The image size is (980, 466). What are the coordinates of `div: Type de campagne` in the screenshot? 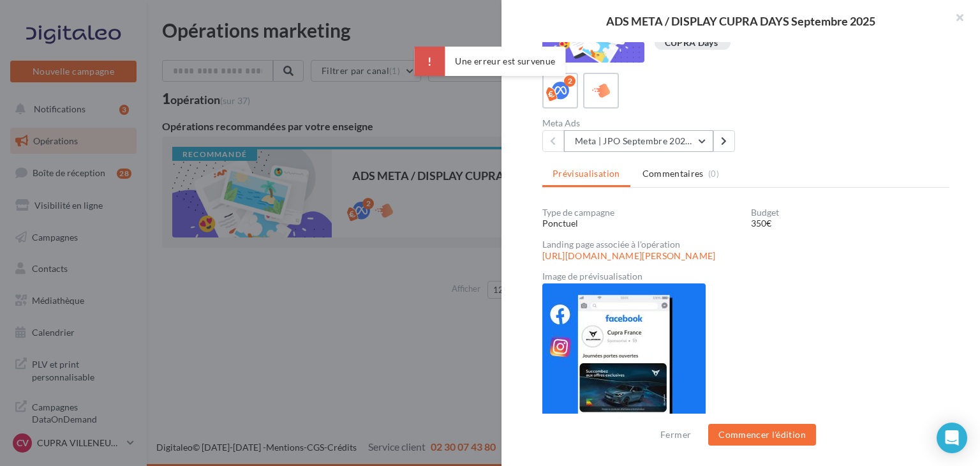 It's located at (641, 213).